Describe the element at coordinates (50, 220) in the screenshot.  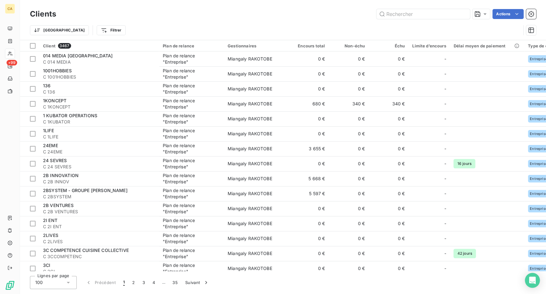
I see `span: 2I ENT` at that location.